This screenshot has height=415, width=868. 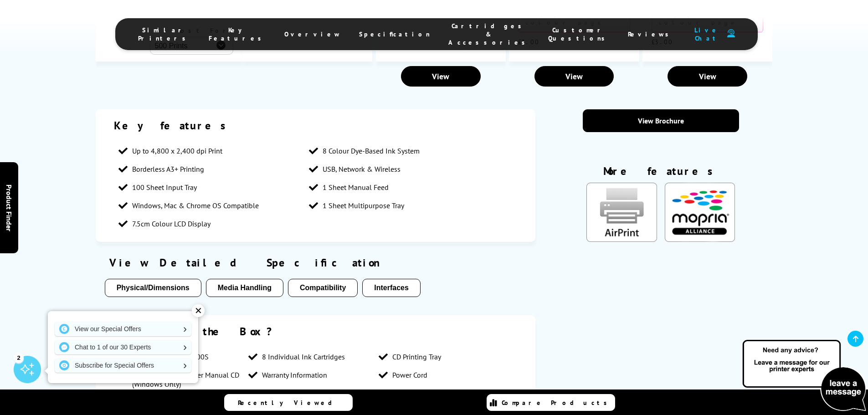 What do you see at coordinates (707, 34) in the screenshot?
I see `span: Live Chat` at bounding box center [707, 34].